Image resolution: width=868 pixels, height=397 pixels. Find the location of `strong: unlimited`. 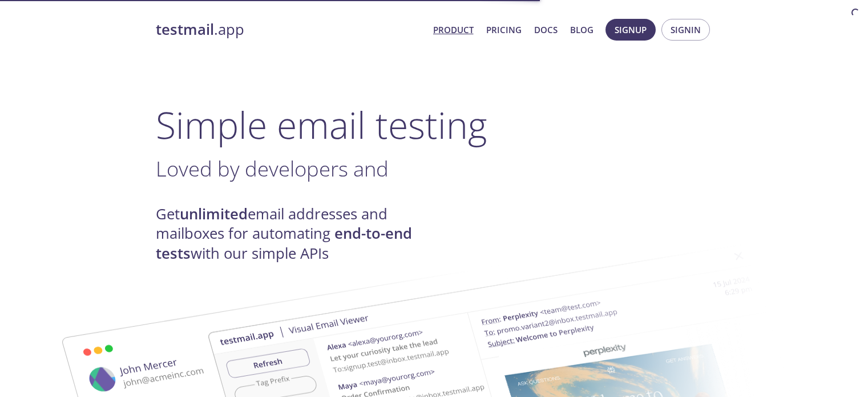

strong: unlimited is located at coordinates (214, 214).